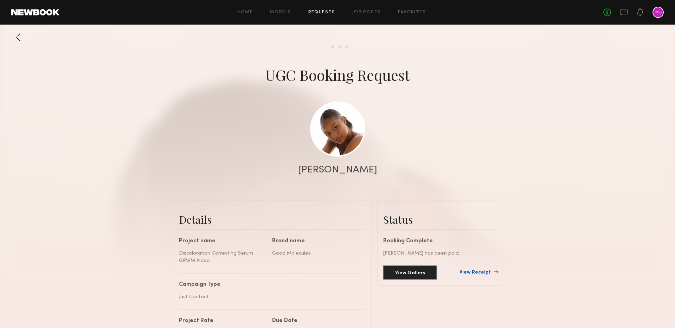  Describe the element at coordinates (316, 321) in the screenshot. I see `div: Due Date` at that location.